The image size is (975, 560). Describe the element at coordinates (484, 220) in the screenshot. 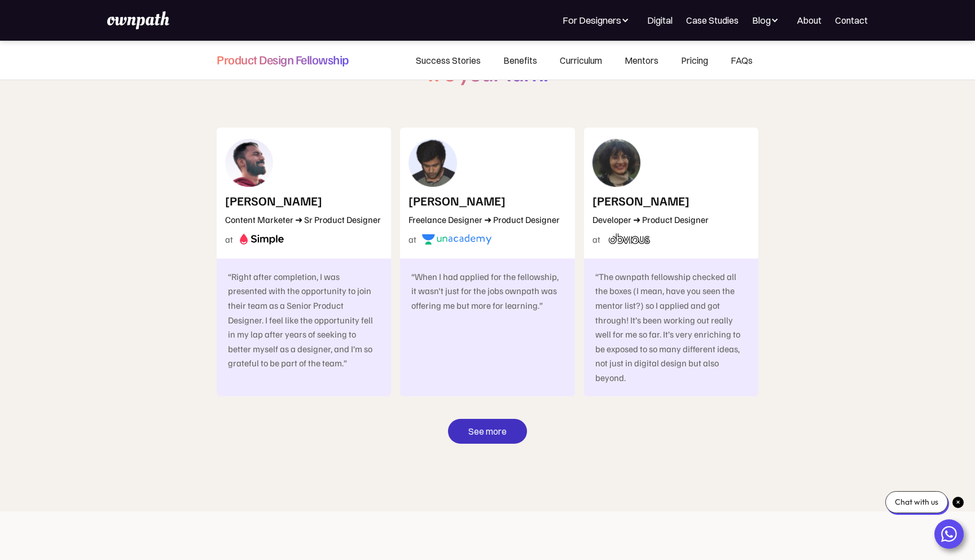

I see `div: Freelance Designer ➜ Product Designer` at that location.